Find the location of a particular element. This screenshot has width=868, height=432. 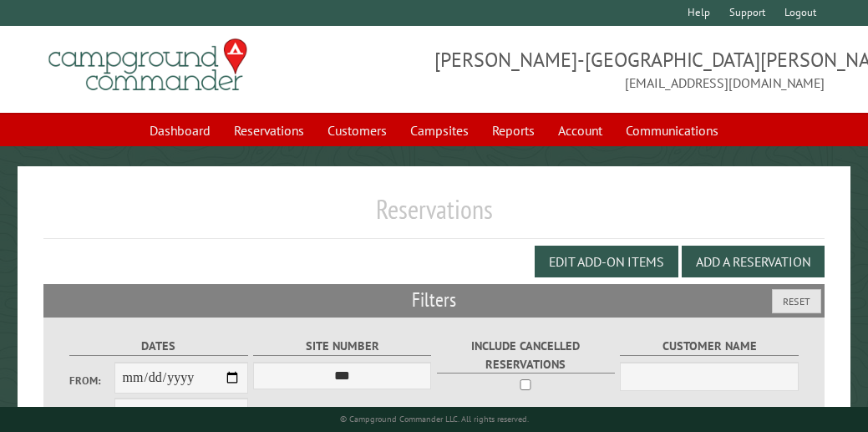

label: Site Number is located at coordinates (342, 346).